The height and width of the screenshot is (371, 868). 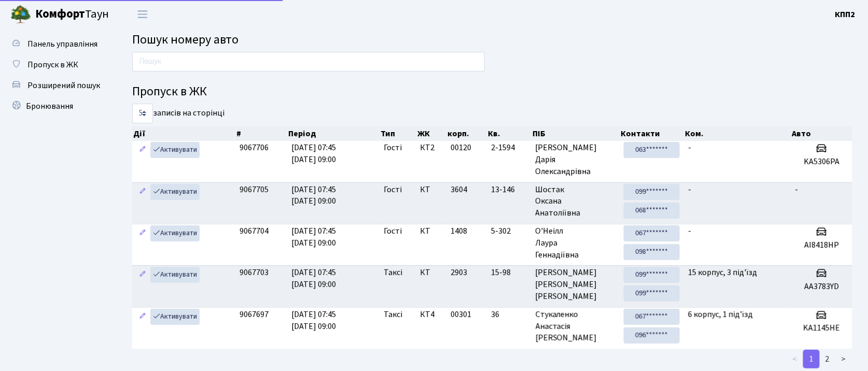 I want to click on span: 9067697, so click(x=254, y=314).